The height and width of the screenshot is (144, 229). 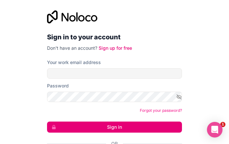 I want to click on span: 1, so click(x=223, y=124).